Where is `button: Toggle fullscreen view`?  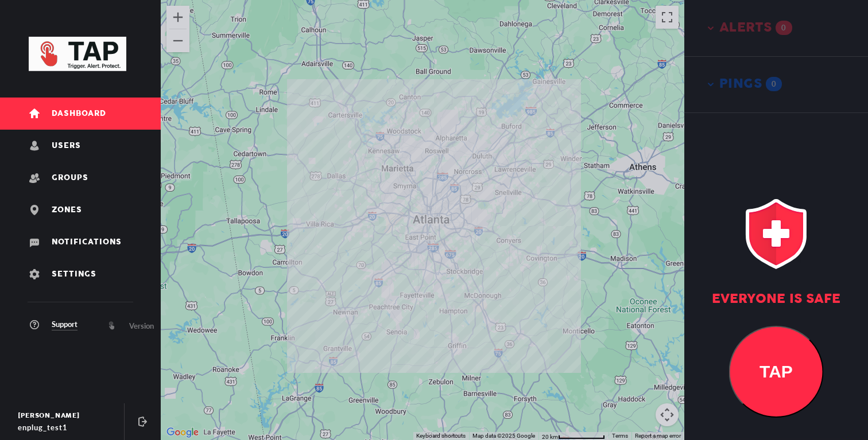
button: Toggle fullscreen view is located at coordinates (667, 18).